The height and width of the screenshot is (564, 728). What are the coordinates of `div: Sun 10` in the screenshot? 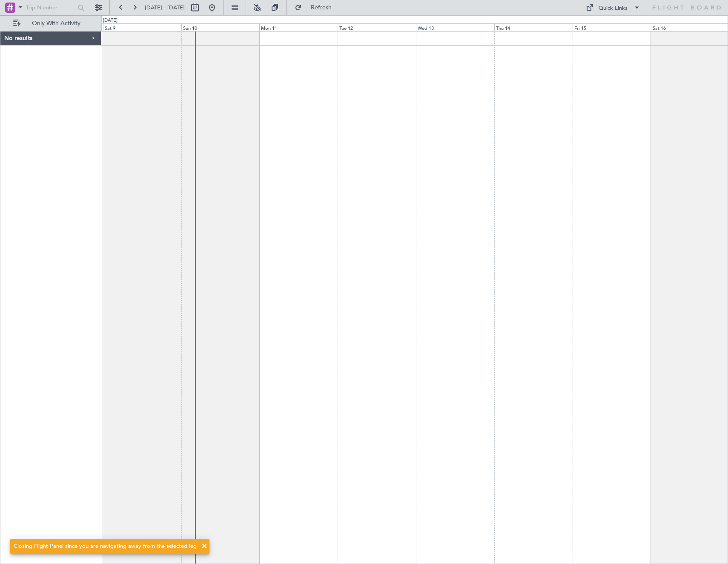 It's located at (220, 27).